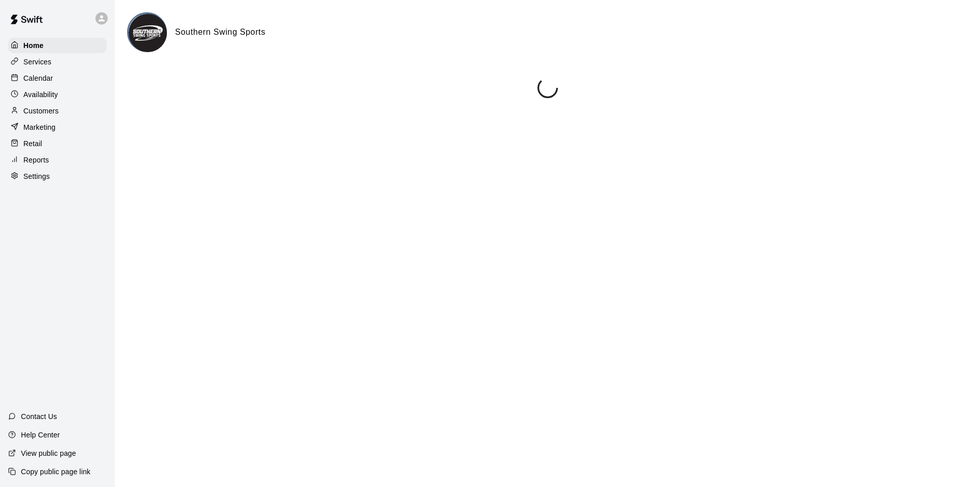  Describe the element at coordinates (57, 111) in the screenshot. I see `div: Customers` at that location.